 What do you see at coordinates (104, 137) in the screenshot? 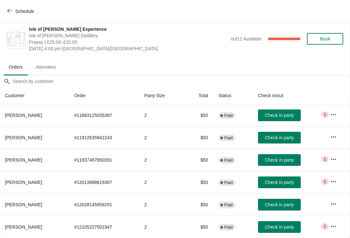
I see `td: # 11912635941243` at bounding box center [104, 137].